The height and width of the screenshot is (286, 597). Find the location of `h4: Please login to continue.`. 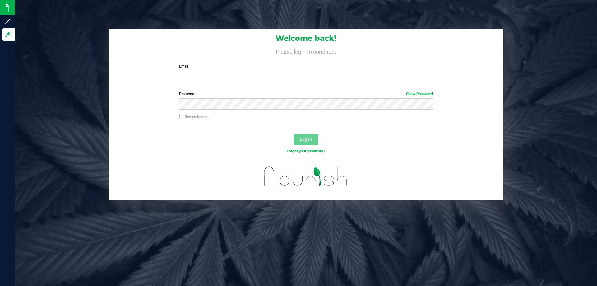

h4: Please login to continue. is located at coordinates (306, 51).